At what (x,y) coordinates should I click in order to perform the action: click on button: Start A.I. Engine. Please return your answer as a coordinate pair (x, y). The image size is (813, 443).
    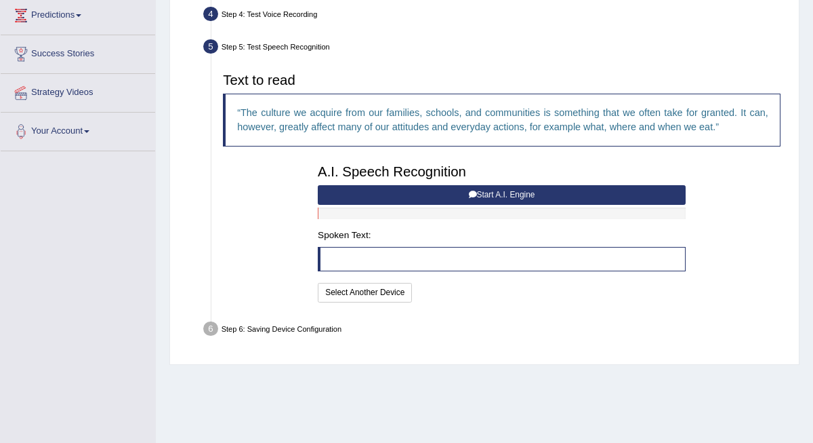
    Looking at the image, I should click on (502, 195).